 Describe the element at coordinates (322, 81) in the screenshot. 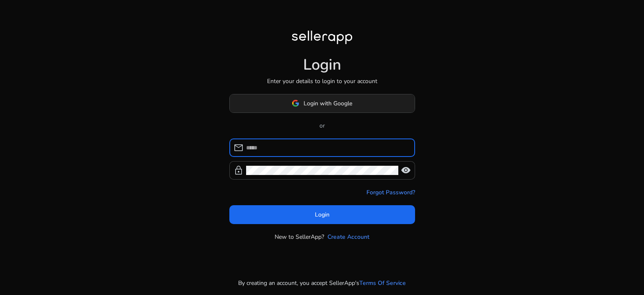

I see `p: Enter your details to login to your account` at that location.